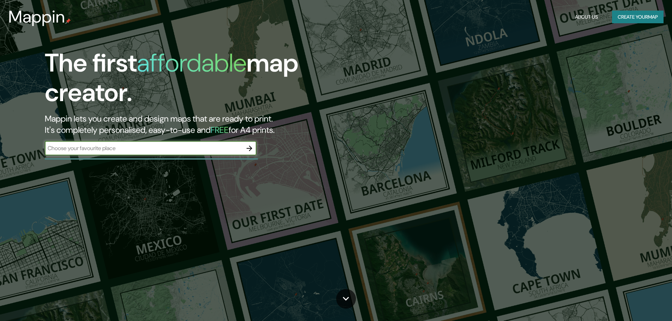  Describe the element at coordinates (192, 63) in the screenshot. I see `h1: affordable` at that location.